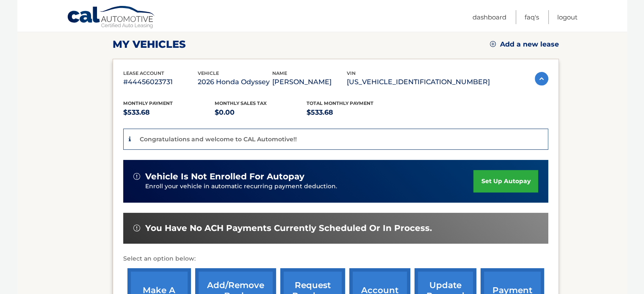  I want to click on h2: my vehicles, so click(149, 44).